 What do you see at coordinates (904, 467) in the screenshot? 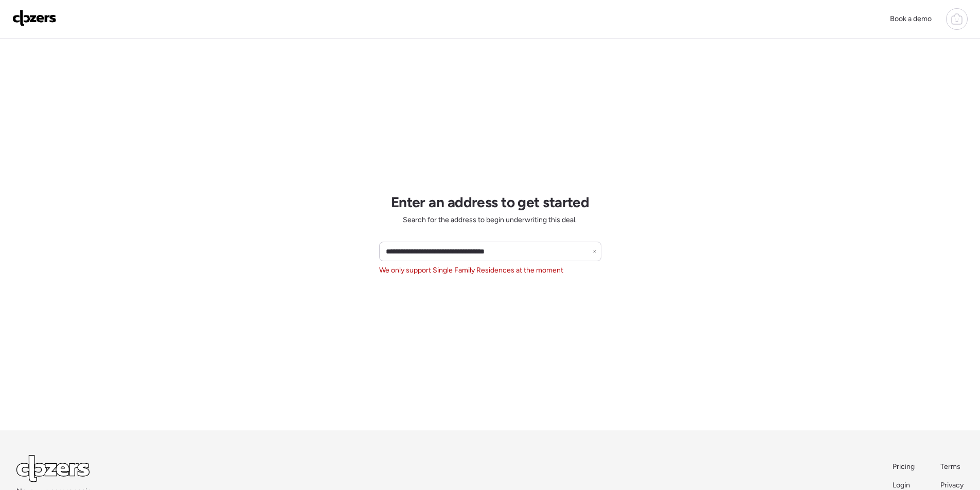
I see `span: Pricing` at bounding box center [904, 467].